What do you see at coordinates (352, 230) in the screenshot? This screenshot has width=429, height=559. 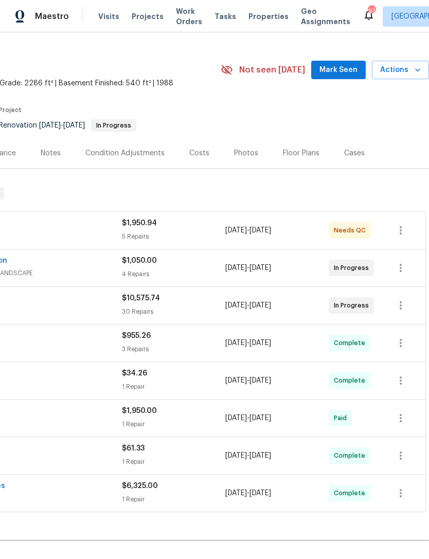 I see `span: Needs QC` at bounding box center [352, 230].